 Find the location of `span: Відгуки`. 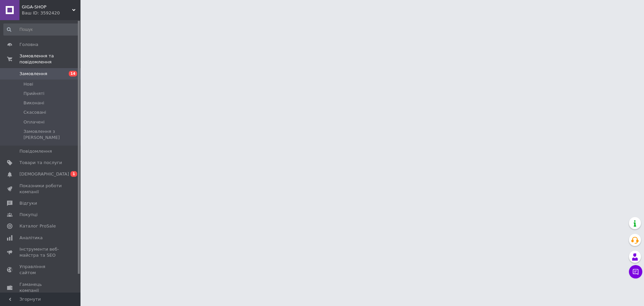

span: Відгуки is located at coordinates (28, 203).